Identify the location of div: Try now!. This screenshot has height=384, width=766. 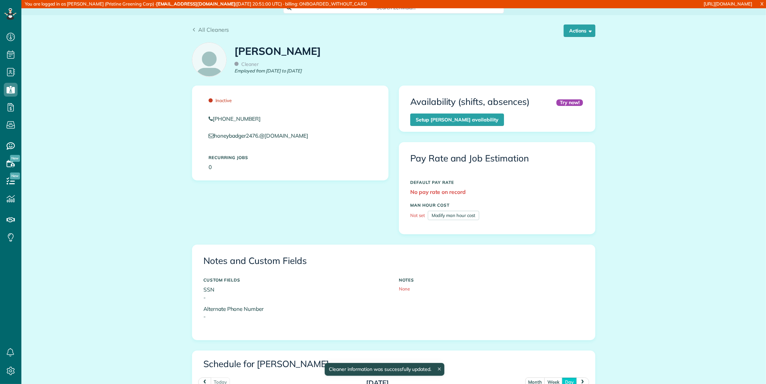
(570, 102).